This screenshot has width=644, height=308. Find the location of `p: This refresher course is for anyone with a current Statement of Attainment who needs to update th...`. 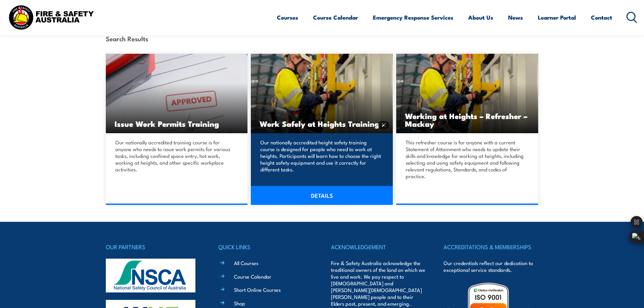

p: This refresher course is for anyone with a current Statement of Attainment who needs to update th... is located at coordinates (466, 160).